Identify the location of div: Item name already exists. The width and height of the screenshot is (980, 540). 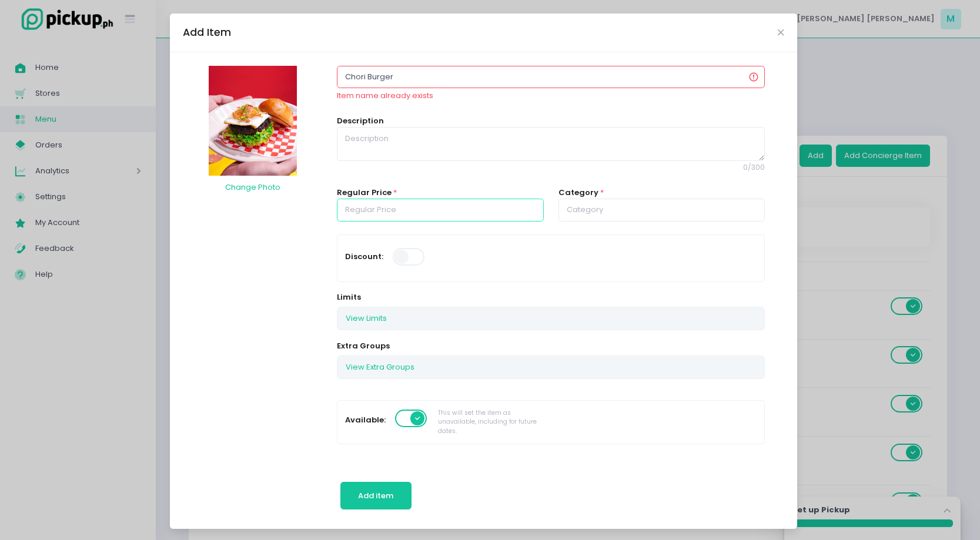
(385, 96).